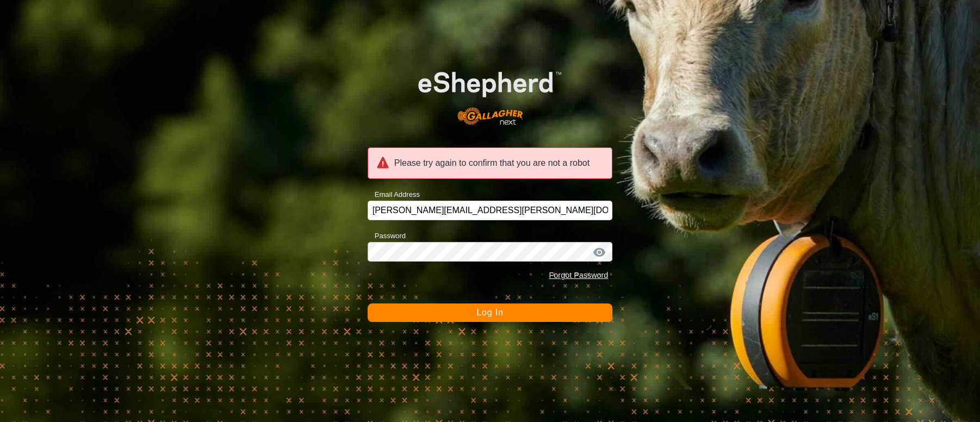 Image resolution: width=980 pixels, height=422 pixels. Describe the element at coordinates (490, 163) in the screenshot. I see `div: Please try again to confirm that you are not a robot` at that location.